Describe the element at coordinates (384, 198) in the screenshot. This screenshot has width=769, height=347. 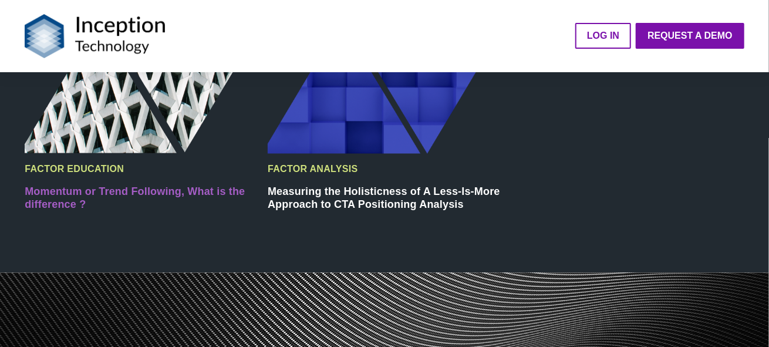
I see `a: Measuring the Holisticness of A Less-Is-More Approach to CTA Positioning Analysis` at that location.